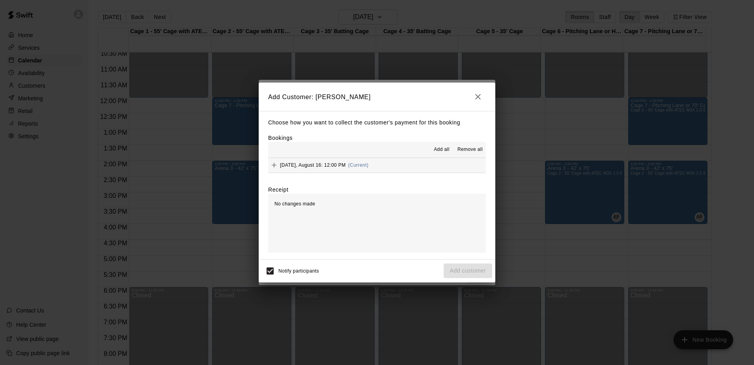 The image size is (754, 365). Describe the element at coordinates (377, 122) in the screenshot. I see `p: Choose how you want to collect the customer's payment for this booking` at that location.